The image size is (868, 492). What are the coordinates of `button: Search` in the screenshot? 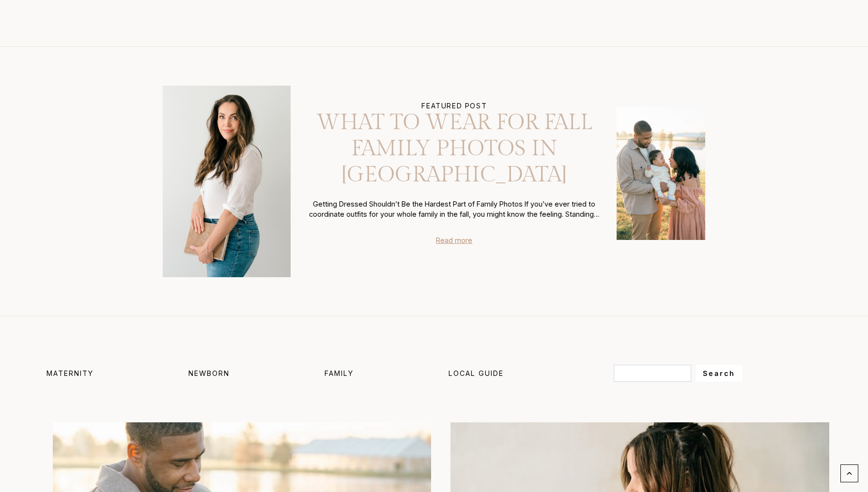 It's located at (719, 373).